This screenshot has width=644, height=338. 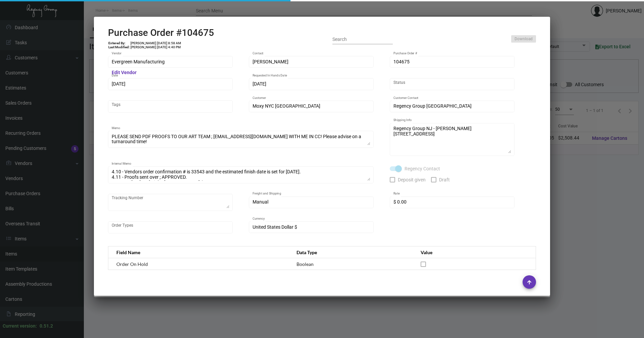 What do you see at coordinates (199, 252) in the screenshot?
I see `th: Field Name` at bounding box center [199, 252].